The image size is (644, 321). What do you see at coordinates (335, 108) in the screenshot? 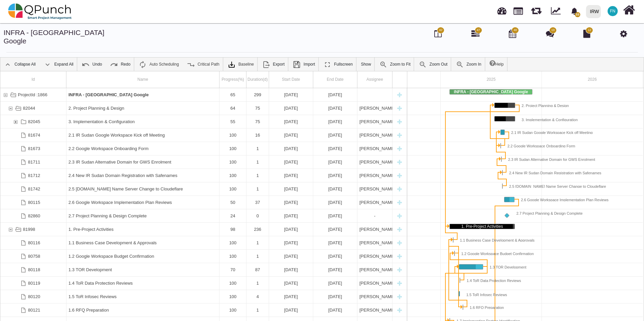
I see `div: 26-09-2025` at bounding box center [335, 108].